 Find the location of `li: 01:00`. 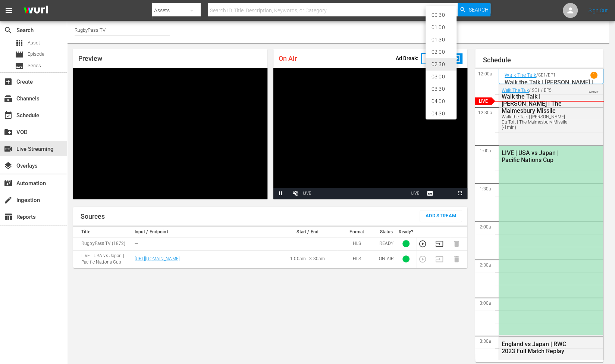

li: 01:00 is located at coordinates (441, 27).